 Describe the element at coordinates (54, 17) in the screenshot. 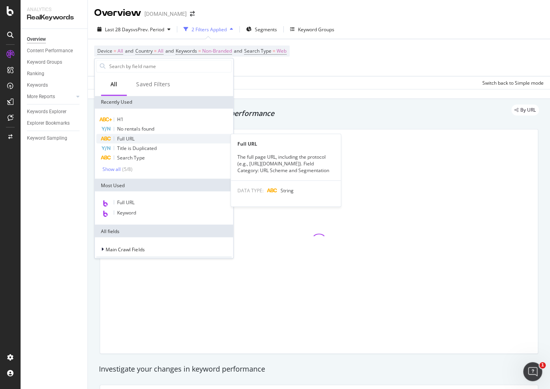

I see `div: RealKeywords` at that location.